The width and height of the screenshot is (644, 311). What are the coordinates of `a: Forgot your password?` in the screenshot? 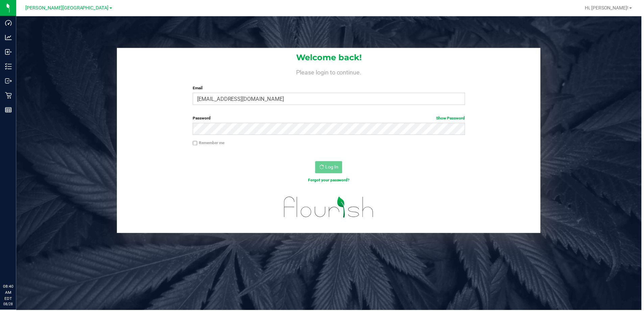 It's located at (330, 180).